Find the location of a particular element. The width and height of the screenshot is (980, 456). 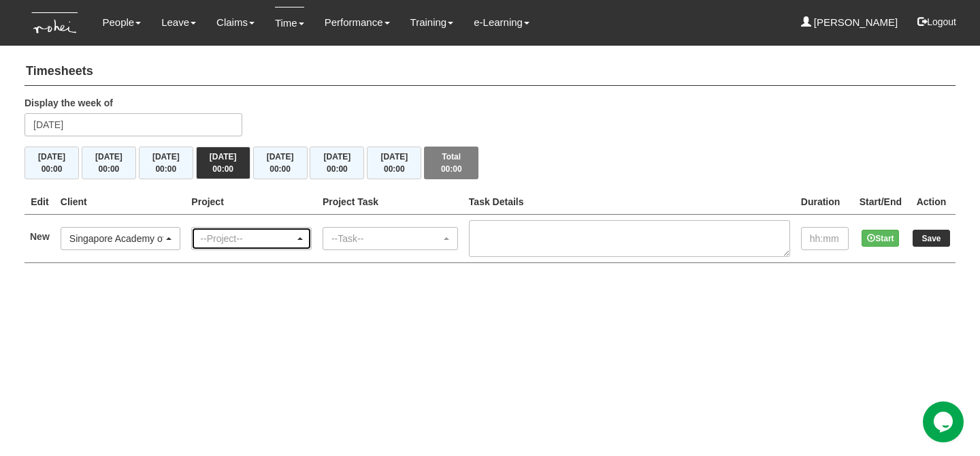

th: Client is located at coordinates (120, 201).